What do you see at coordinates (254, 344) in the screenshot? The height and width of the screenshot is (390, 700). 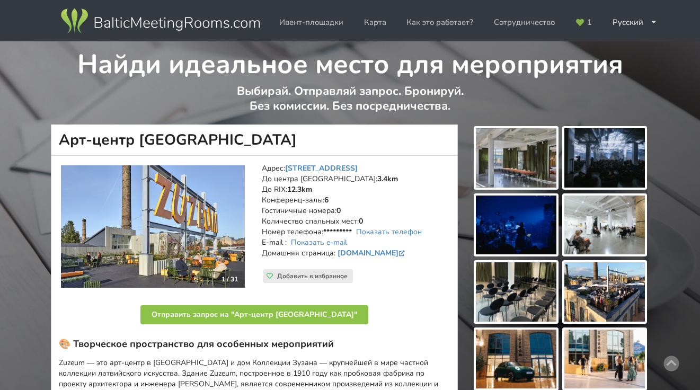 I see `h3: 🎨 Творческое пространство для особенных мероприятий` at bounding box center [254, 344].